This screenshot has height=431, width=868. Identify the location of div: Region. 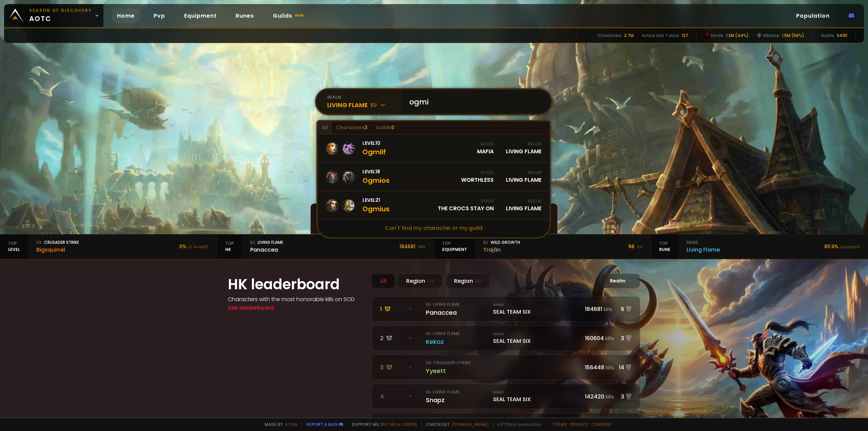
(420, 281).